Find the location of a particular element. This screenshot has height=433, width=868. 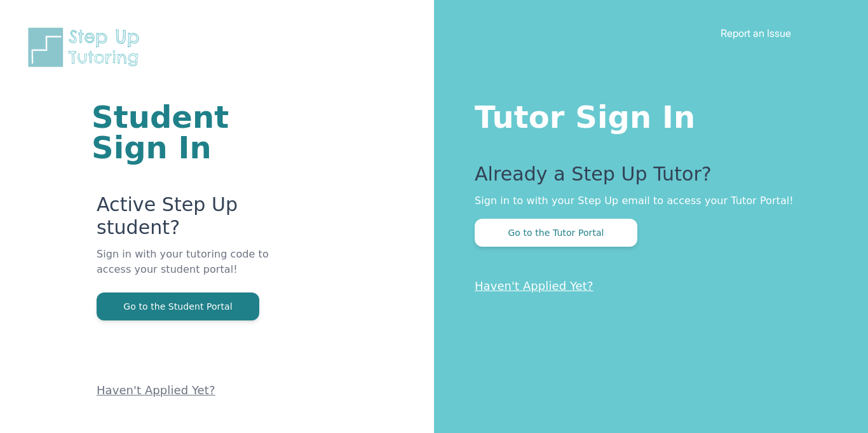

p: Sign in to with your Step Up email to access your Tutor Portal! is located at coordinates (646, 201).